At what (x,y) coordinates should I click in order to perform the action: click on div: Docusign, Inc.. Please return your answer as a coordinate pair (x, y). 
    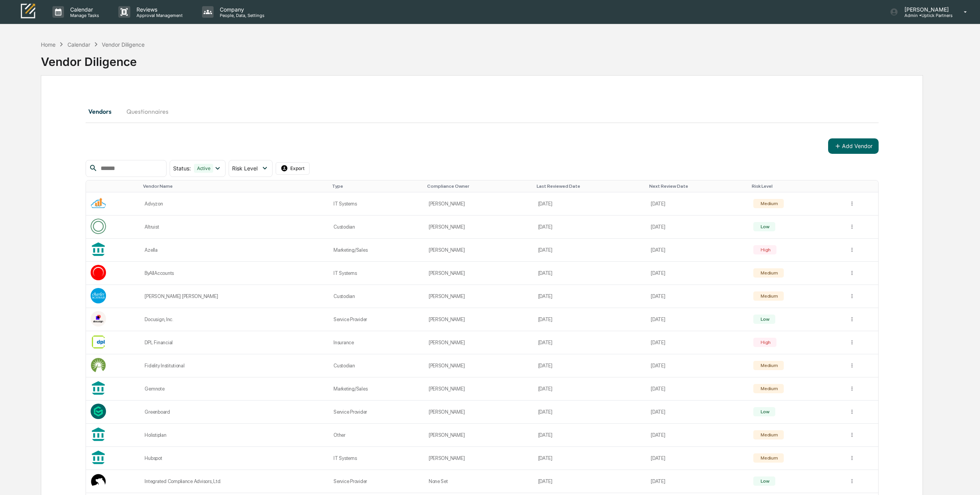
    Looking at the image, I should click on (234, 319).